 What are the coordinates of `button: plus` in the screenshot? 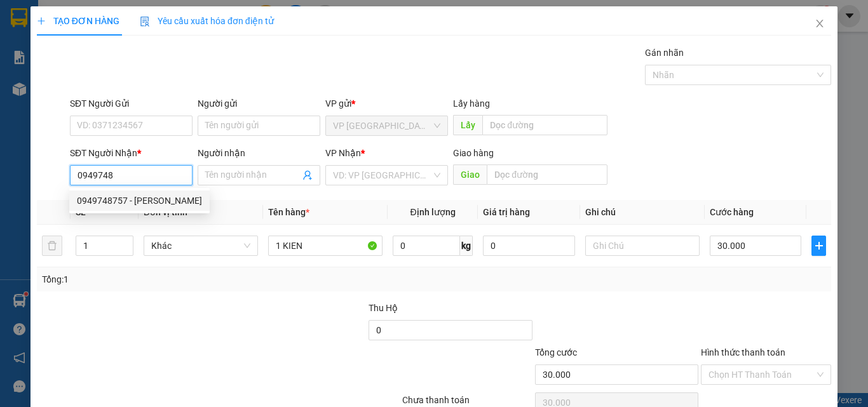 It's located at (819, 246).